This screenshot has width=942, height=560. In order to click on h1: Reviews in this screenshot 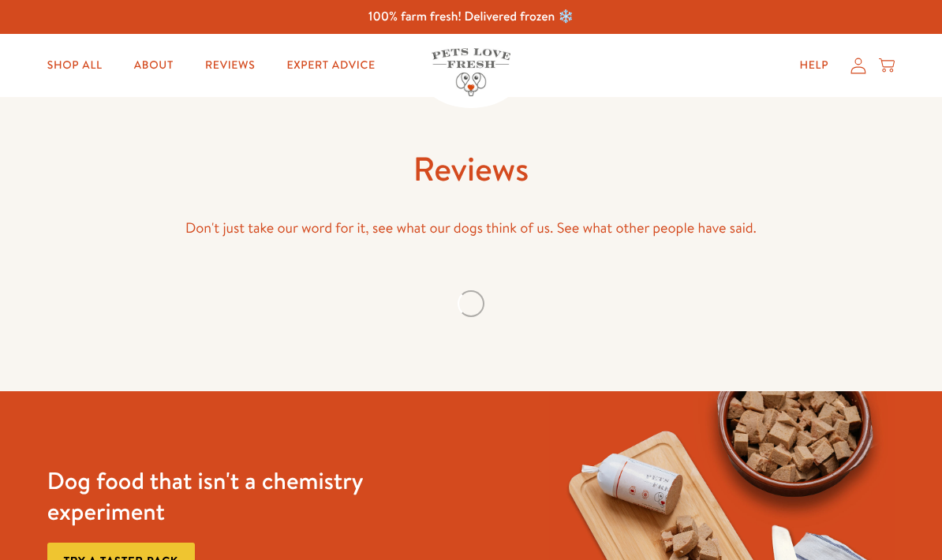, I will do `click(471, 168)`.